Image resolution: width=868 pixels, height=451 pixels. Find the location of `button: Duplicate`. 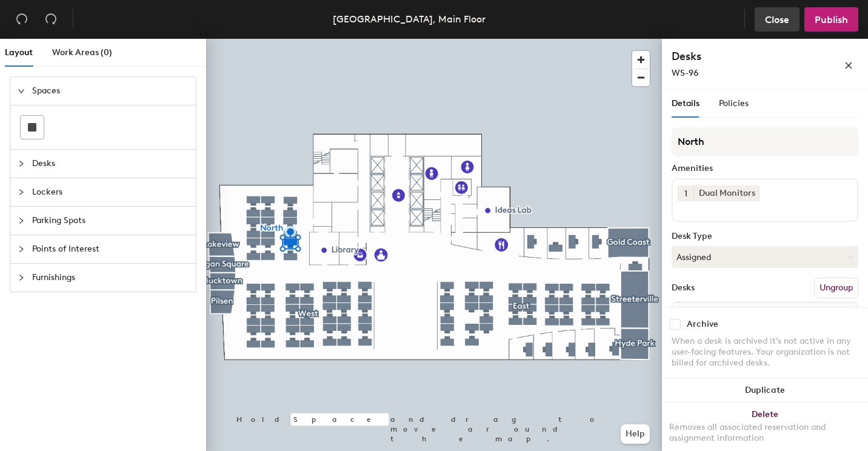

button: Duplicate is located at coordinates (765, 391).